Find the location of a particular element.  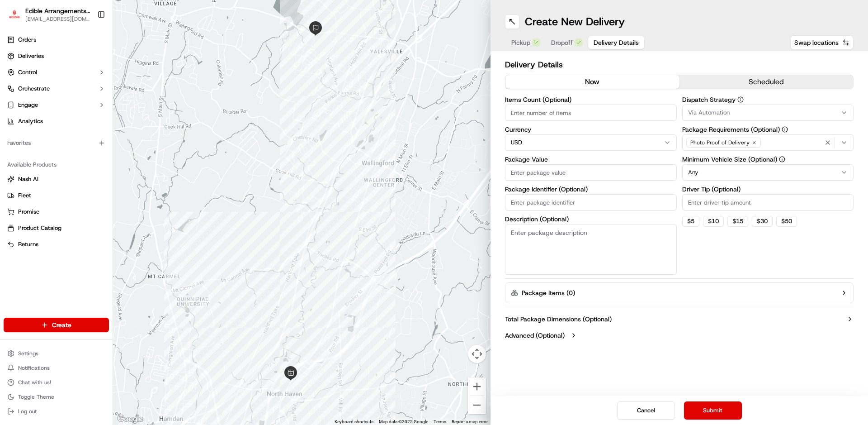

button: $30 is located at coordinates (762, 221).